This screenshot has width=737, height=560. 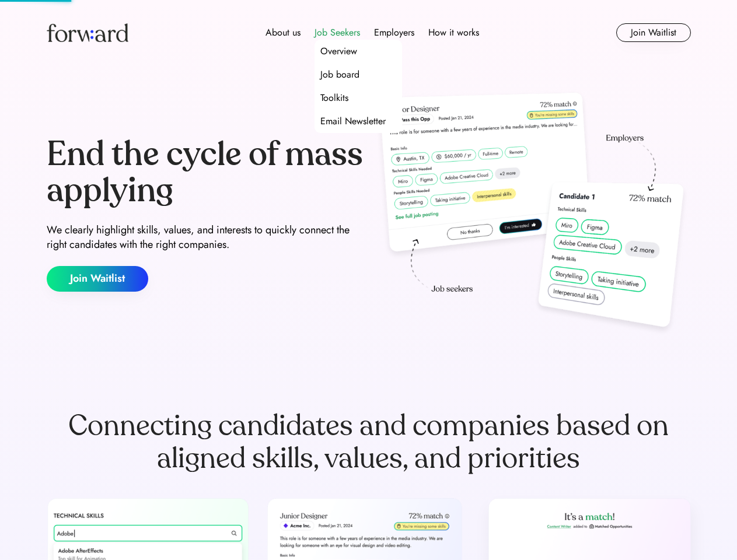 What do you see at coordinates (394, 32) in the screenshot?
I see `div: Employers` at bounding box center [394, 32].